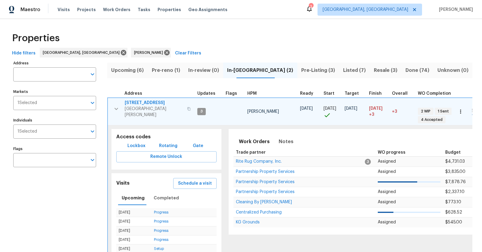 This screenshot has width=482, height=252. Describe the element at coordinates (453, 202) in the screenshot. I see `span: $773.10` at that location.